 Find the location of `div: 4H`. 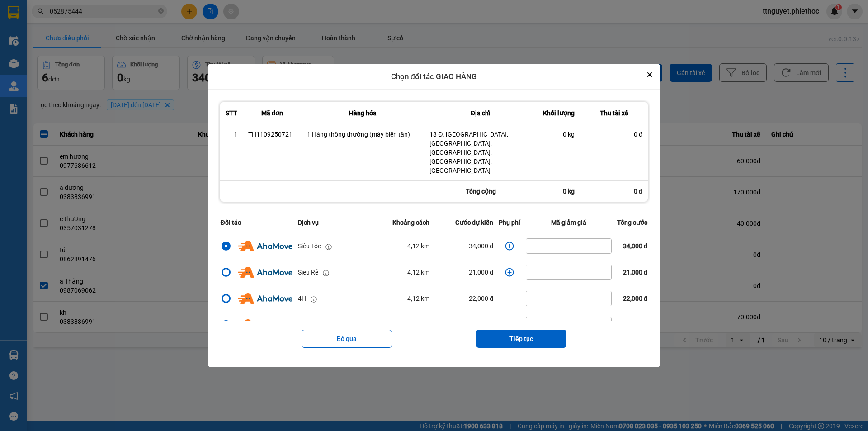

div: 4H is located at coordinates (302, 298).